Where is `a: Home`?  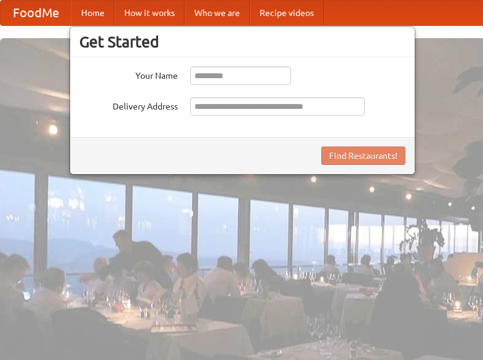 a: Home is located at coordinates (93, 13).